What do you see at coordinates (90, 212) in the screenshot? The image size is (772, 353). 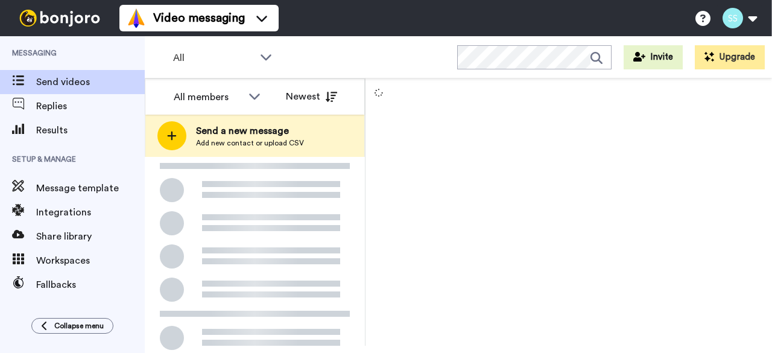 I see `span: Integrations` at bounding box center [90, 212].